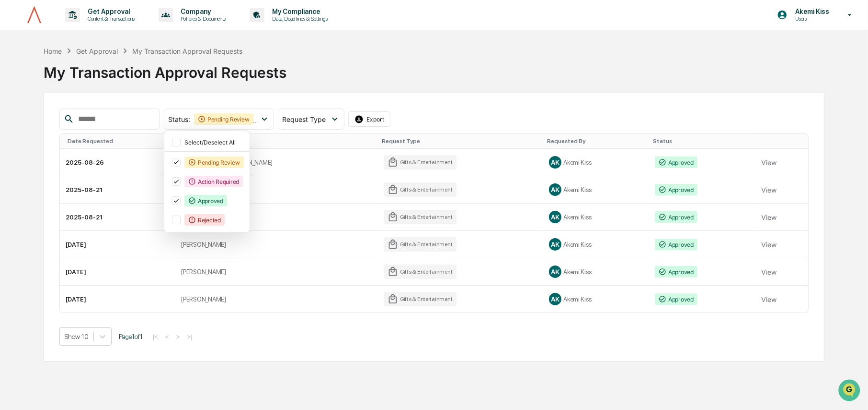  What do you see at coordinates (18, 82) in the screenshot?
I see `img: 1746055101610-c473b297-6a78-478c-a979-82029cc54cd1` at bounding box center [18, 82].